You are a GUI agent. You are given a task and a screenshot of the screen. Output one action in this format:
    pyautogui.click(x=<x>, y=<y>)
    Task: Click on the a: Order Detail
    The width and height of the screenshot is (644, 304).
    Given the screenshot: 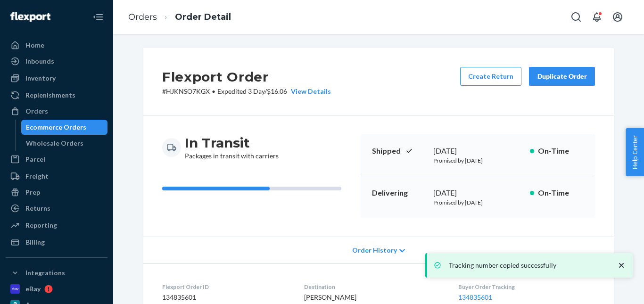 What is the action you would take?
    pyautogui.click(x=203, y=17)
    